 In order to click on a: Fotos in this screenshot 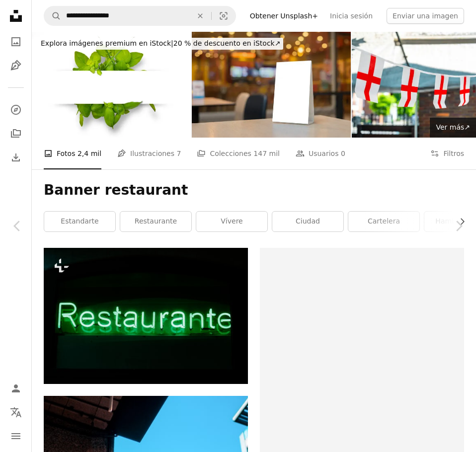, I will do `click(16, 41)`.